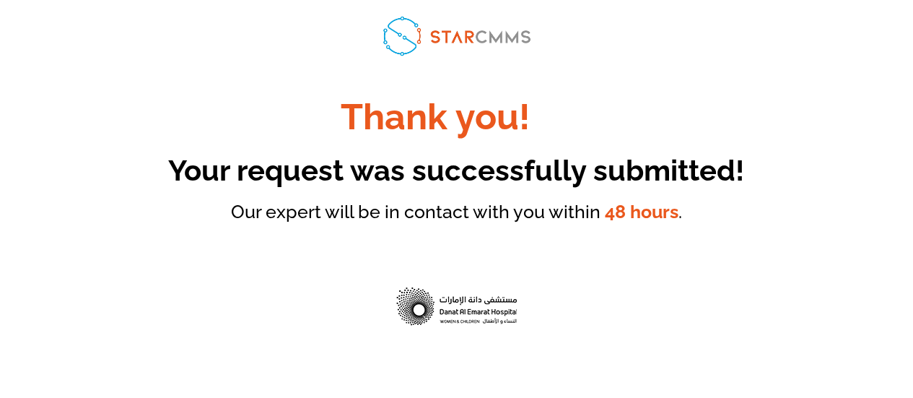  Describe the element at coordinates (416, 212) in the screenshot. I see `span: Our expert will be in contact with you within` at that location.